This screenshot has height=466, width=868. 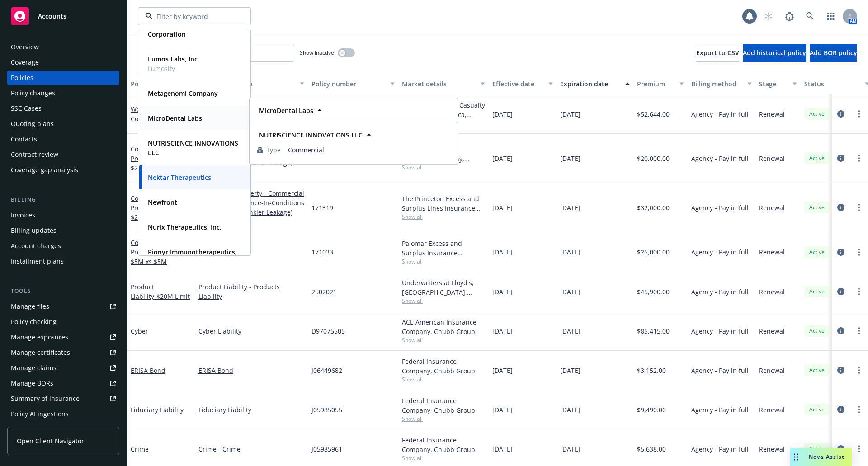 What do you see at coordinates (722, 84) in the screenshot?
I see `button: Billing method` at bounding box center [722, 84].